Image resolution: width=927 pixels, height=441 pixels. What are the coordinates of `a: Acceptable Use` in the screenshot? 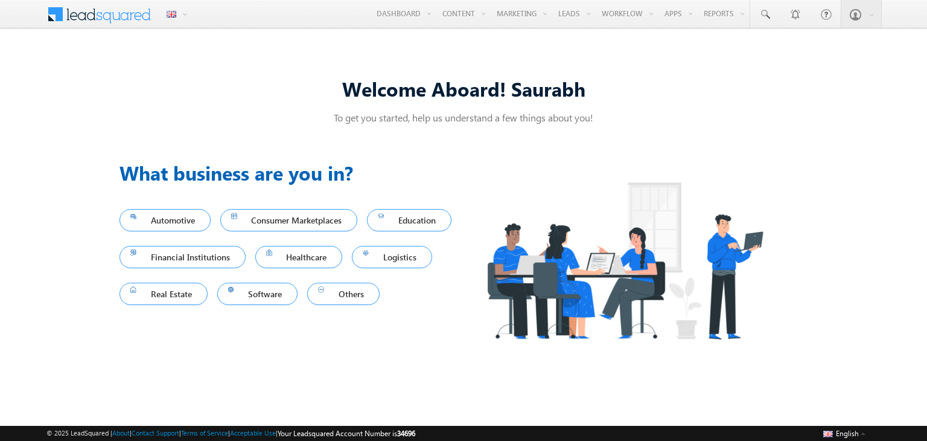 It's located at (253, 432).